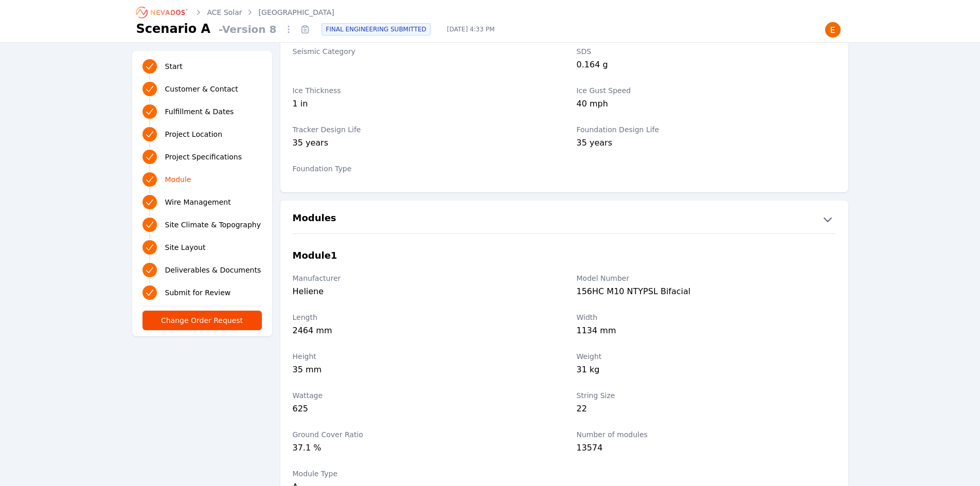 This screenshot has height=486, width=980. Describe the element at coordinates (199, 112) in the screenshot. I see `span: Fulfillment & Dates` at that location.